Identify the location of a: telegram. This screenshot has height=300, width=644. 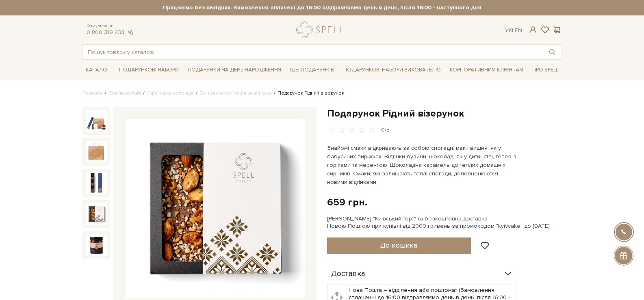
(130, 32).